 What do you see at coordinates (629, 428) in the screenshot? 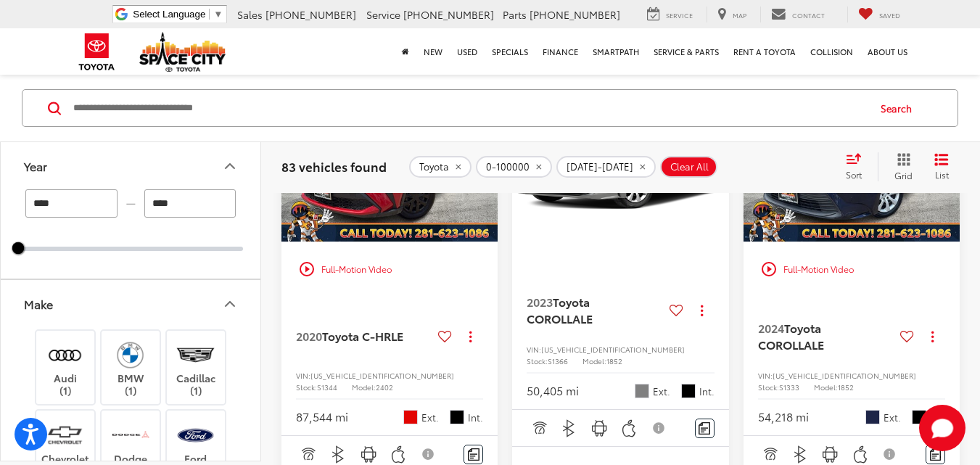
I see `img: Apple CarPlay` at bounding box center [629, 428].